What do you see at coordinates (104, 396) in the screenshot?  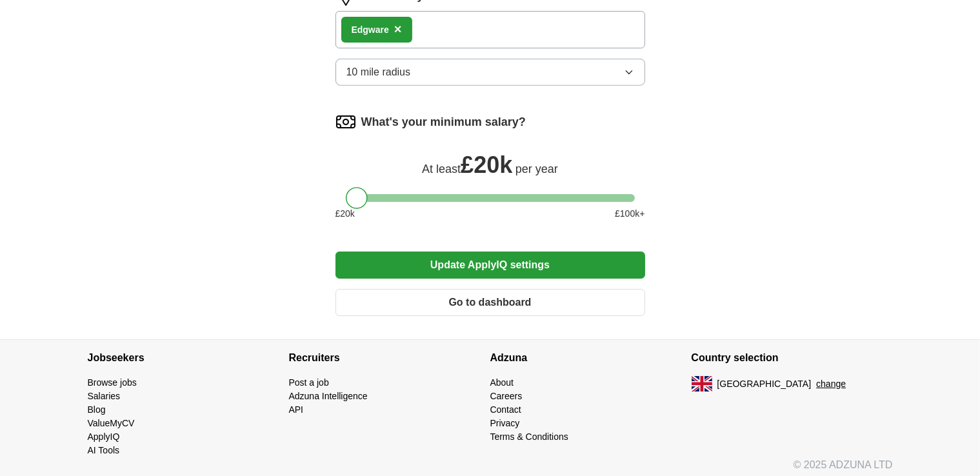 I see `a: Salaries` at bounding box center [104, 396].